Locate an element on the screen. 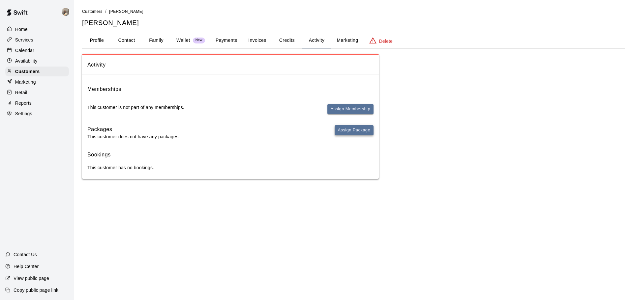  button: Profile is located at coordinates (97, 41).